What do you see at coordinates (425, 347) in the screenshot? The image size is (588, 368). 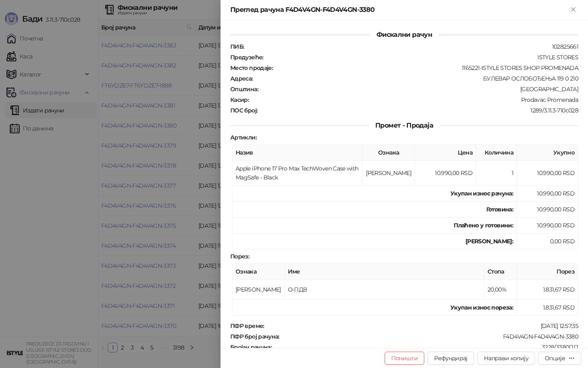 I see `div: 3228/3380ПП` at bounding box center [425, 347].